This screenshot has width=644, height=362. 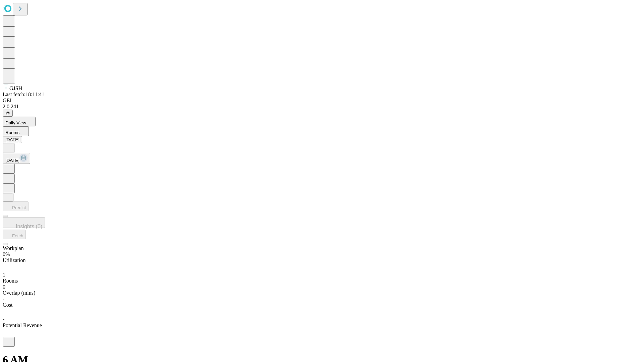 What do you see at coordinates (16, 88) in the screenshot?
I see `span: GJSH` at bounding box center [16, 88].